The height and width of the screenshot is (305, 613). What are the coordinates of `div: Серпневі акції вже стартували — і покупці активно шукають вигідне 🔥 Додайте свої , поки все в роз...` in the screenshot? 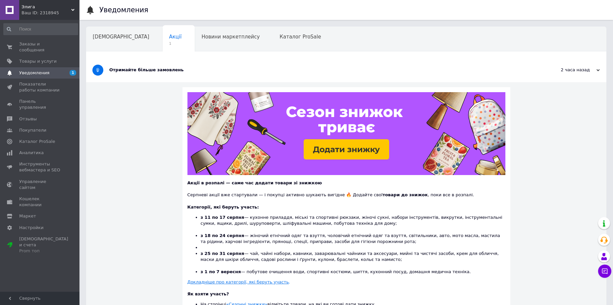 It's located at (346, 192).